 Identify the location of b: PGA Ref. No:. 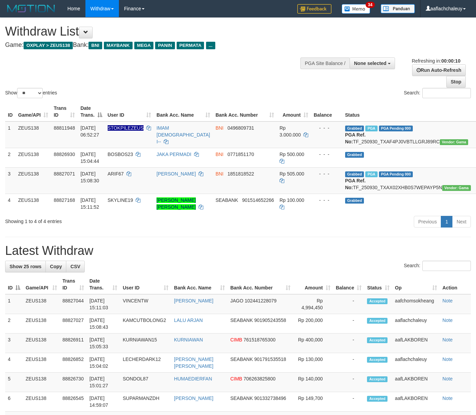
(356, 184).